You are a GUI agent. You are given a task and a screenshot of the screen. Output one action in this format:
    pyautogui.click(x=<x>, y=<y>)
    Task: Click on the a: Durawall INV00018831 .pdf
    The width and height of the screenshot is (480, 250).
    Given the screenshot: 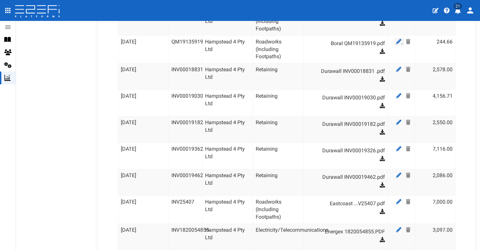 What is the action you would take?
    pyautogui.click(x=349, y=71)
    